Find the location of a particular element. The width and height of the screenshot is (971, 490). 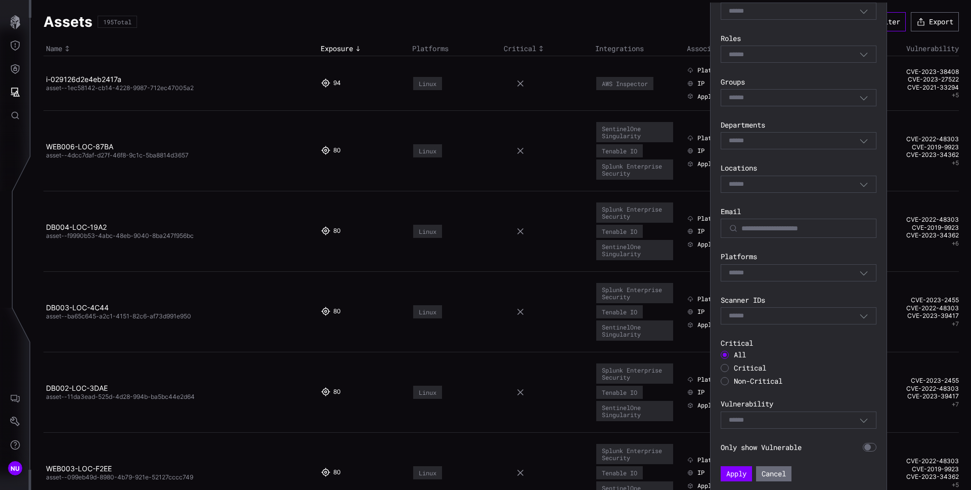

button: Apply is located at coordinates (736, 473).